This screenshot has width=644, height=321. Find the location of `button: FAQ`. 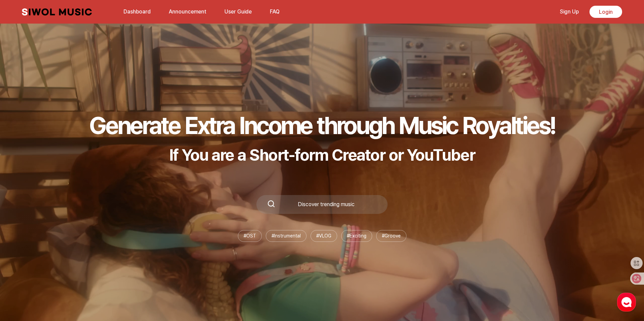

button: FAQ is located at coordinates (274, 12).